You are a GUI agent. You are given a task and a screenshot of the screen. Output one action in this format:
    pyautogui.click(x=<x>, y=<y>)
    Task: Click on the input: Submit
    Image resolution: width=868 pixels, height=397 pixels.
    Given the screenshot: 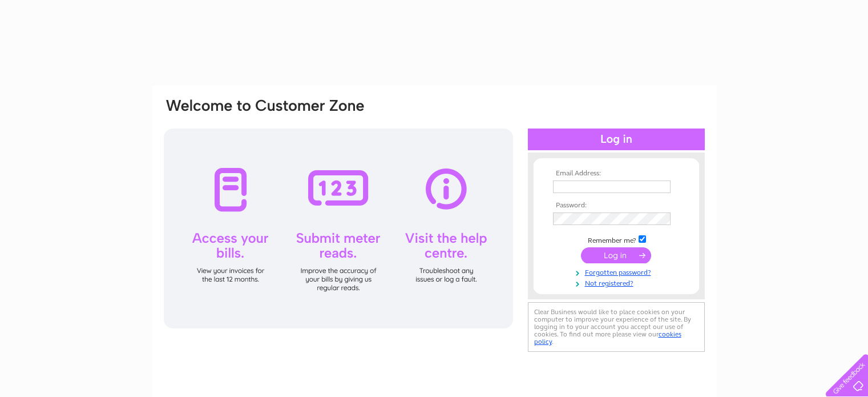 What is the action you would take?
    pyautogui.click(x=615, y=256)
    